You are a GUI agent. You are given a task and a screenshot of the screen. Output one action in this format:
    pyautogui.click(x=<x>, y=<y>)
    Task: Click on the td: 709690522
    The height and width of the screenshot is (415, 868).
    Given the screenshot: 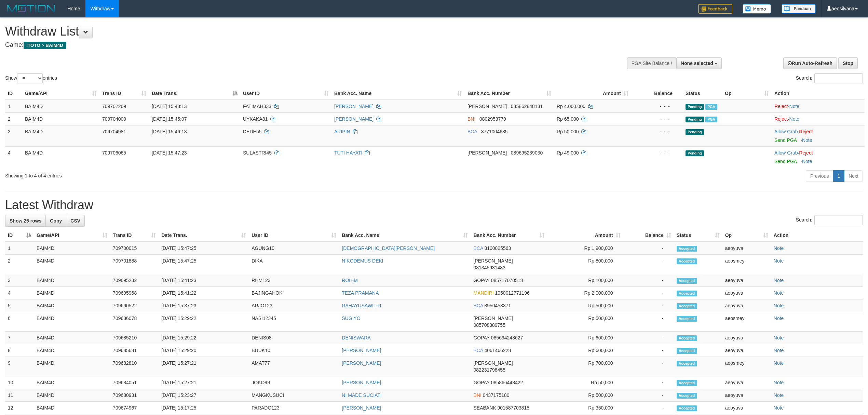 What is the action you would take?
    pyautogui.click(x=135, y=306)
    